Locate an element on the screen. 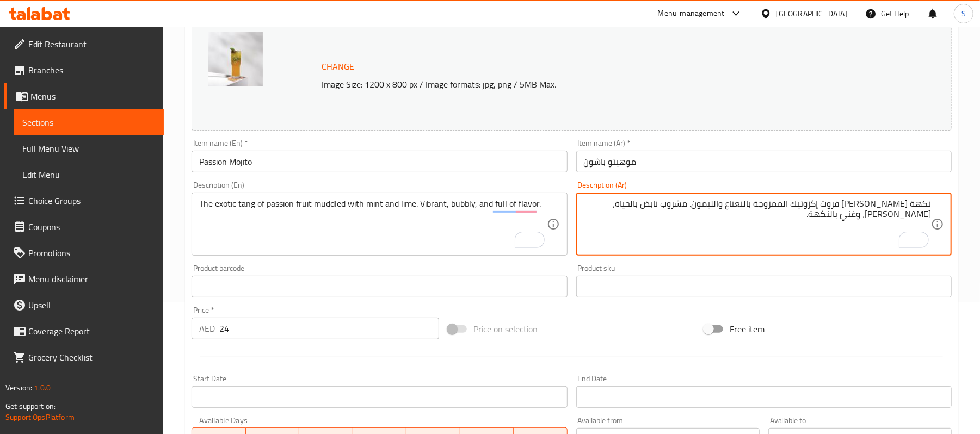  a: Branches is located at coordinates (84, 70).